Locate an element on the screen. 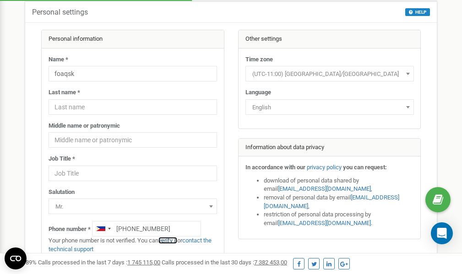  div: Other settings is located at coordinates (329, 39).